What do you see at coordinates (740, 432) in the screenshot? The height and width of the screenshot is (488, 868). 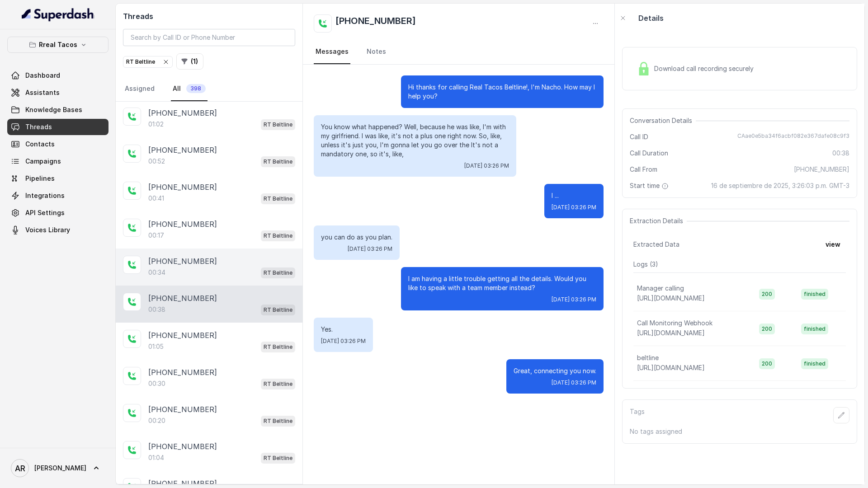 I see `p: No tags assigned` at bounding box center [740, 432].